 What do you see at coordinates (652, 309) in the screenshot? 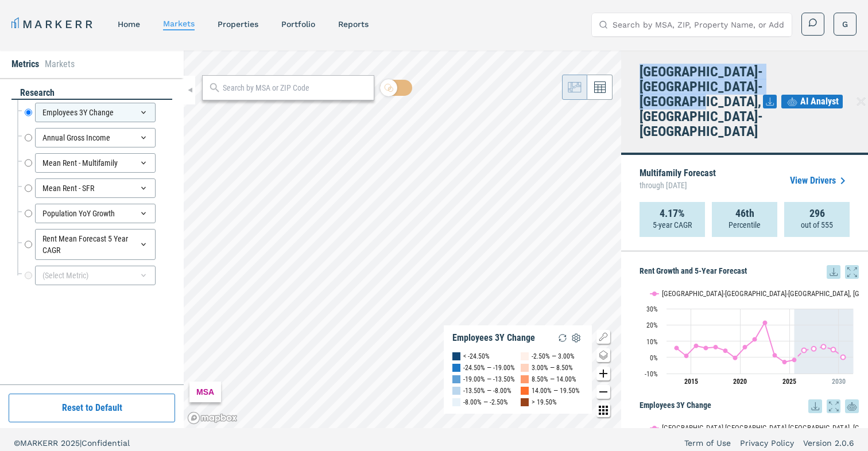
I see `text: 30%` at bounding box center [652, 309].